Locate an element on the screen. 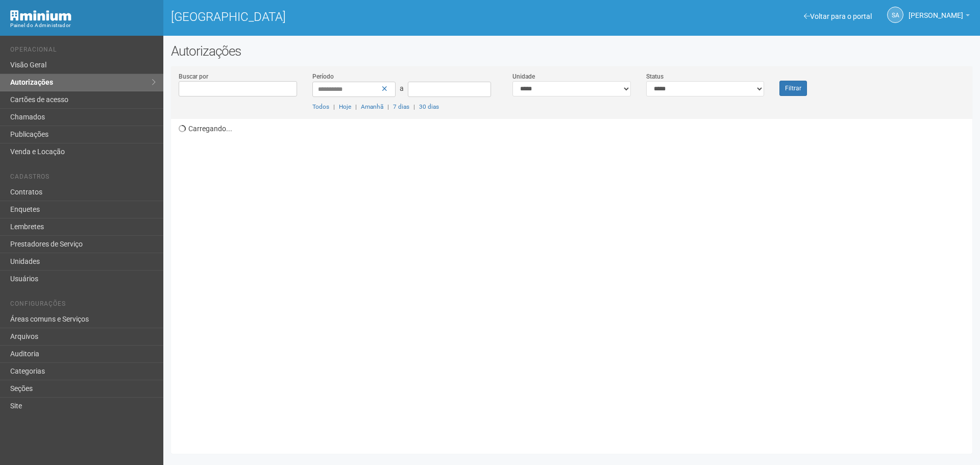 This screenshot has height=465, width=980. a: Amanhã is located at coordinates (372, 106).